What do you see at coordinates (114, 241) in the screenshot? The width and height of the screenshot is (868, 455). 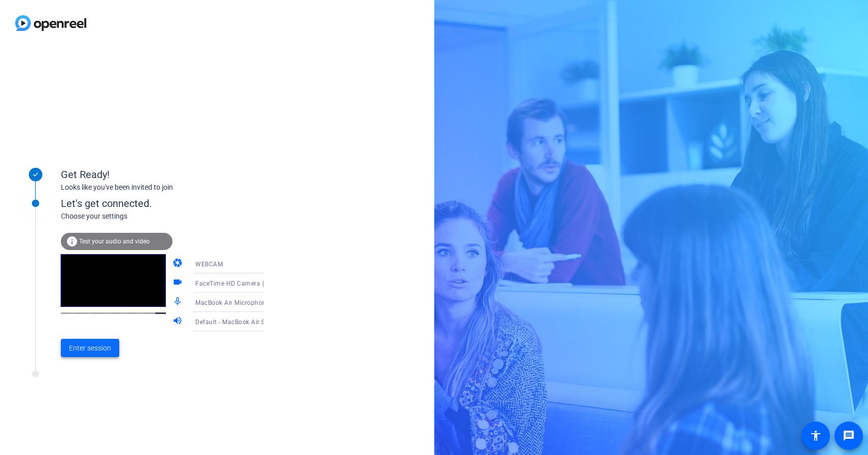 I see `span: Test your audio and video` at bounding box center [114, 241].